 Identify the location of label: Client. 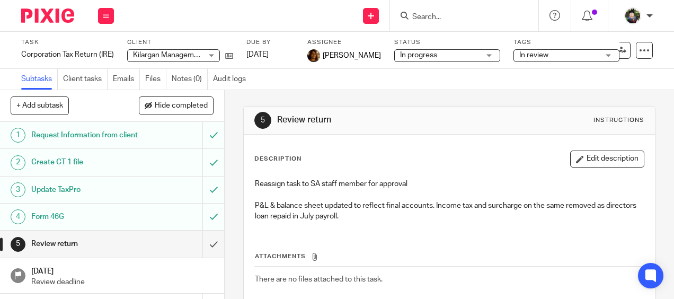
(180, 42).